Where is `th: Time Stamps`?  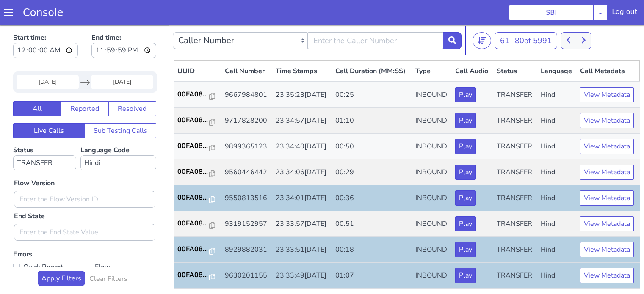
th: Time Stamps is located at coordinates (301, 46).